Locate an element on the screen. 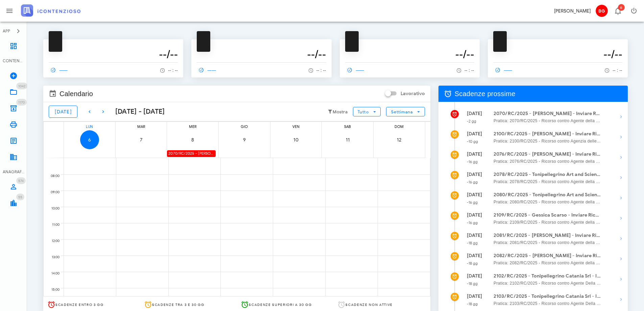  strong: 2080/RC/2025 - Tonipellegrino Art and Science for Haird - Inviare Ricorso is located at coordinates (547, 195).